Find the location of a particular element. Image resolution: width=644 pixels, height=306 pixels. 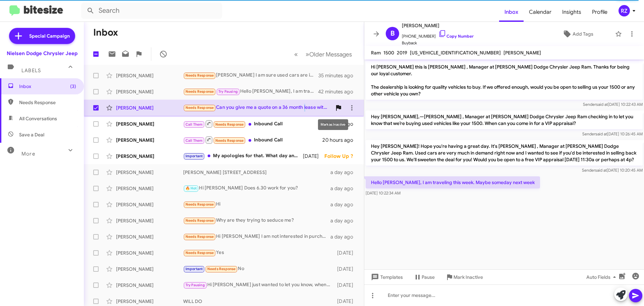

div: WILL DO is located at coordinates (259, 301).